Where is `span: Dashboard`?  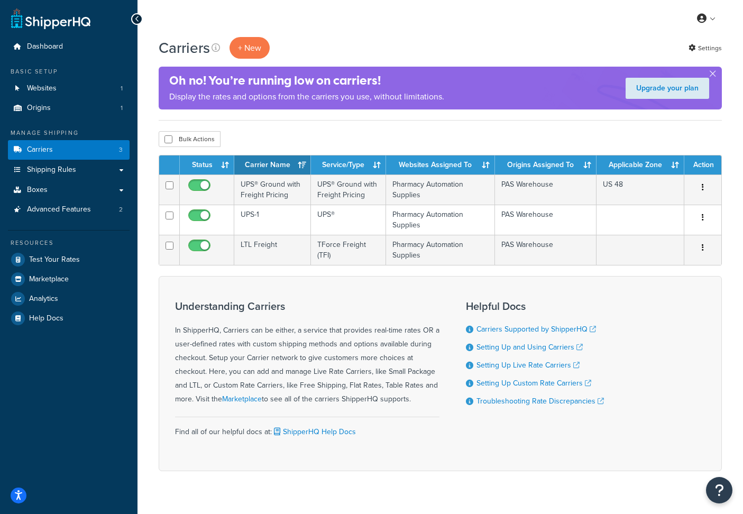
span: Dashboard is located at coordinates (45, 47).